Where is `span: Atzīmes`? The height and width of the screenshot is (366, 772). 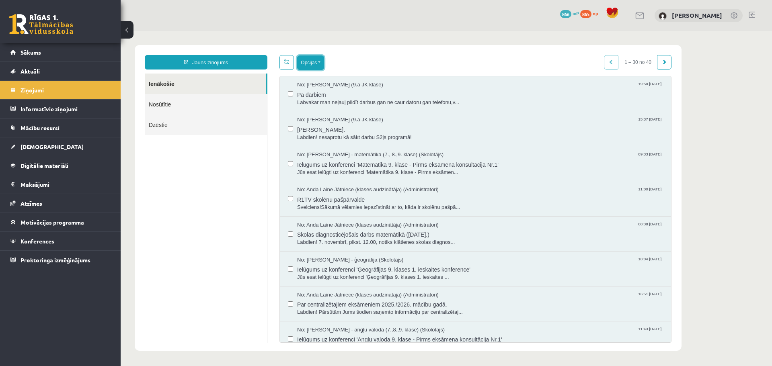 span: Atzīmes is located at coordinates (31, 204).